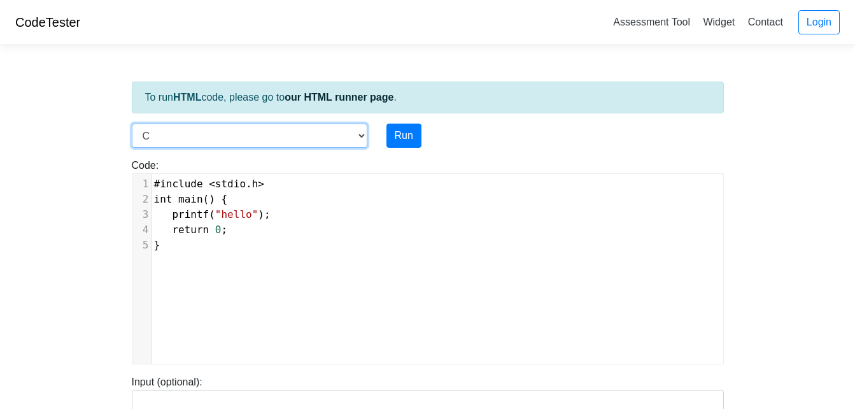  What do you see at coordinates (141, 199) in the screenshot?
I see `div: 2` at bounding box center [141, 199].